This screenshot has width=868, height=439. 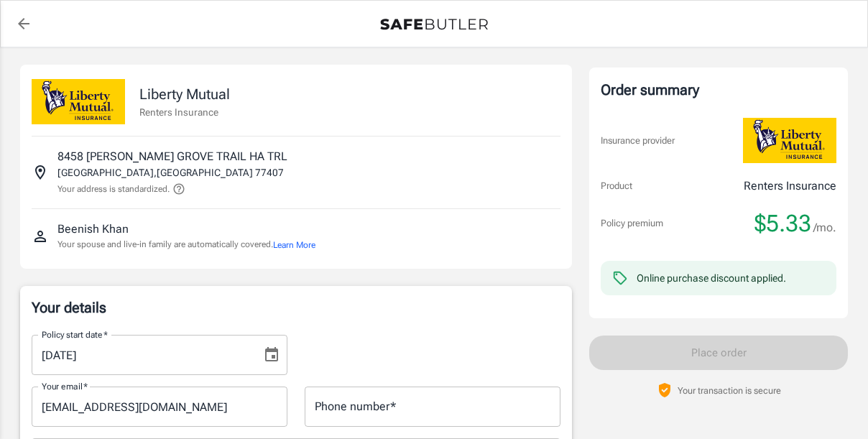 What do you see at coordinates (719, 90) in the screenshot?
I see `div: Order summary` at bounding box center [719, 90].